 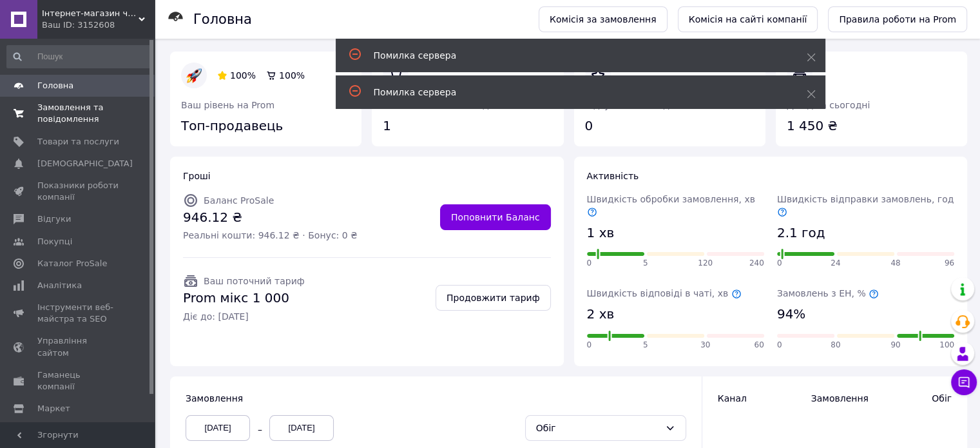 What do you see at coordinates (835, 263) in the screenshot?
I see `span: 24` at bounding box center [835, 263].